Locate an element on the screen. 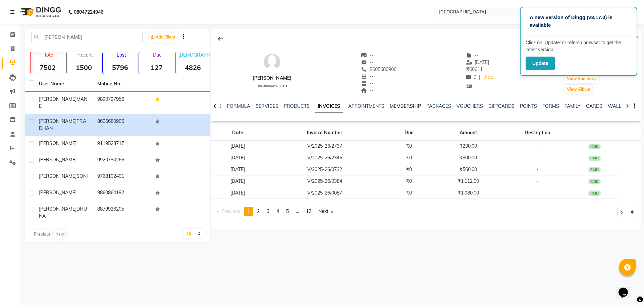 The height and width of the screenshot is (305, 644). img: logo is located at coordinates (40, 12).